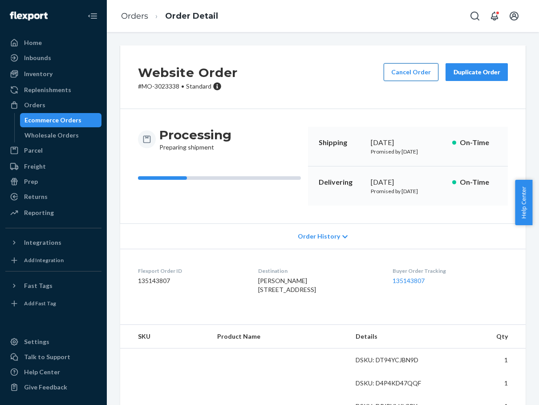 This screenshot has width=539, height=405. I want to click on a: Inventory, so click(53, 74).